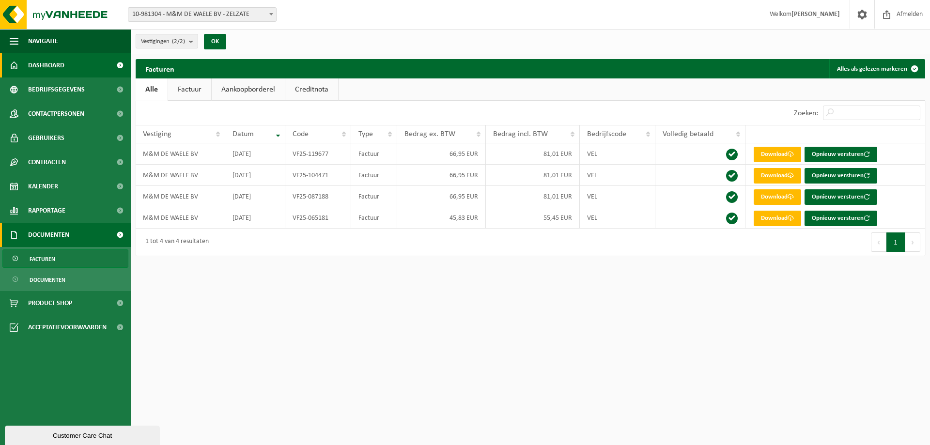 The height and width of the screenshot is (445, 930). I want to click on span: Datum, so click(243, 134).